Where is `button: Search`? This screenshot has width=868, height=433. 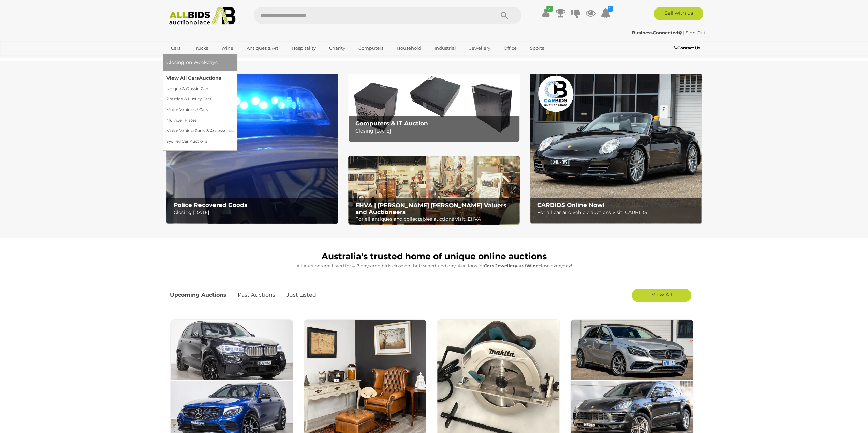
button: Search is located at coordinates (505, 16).